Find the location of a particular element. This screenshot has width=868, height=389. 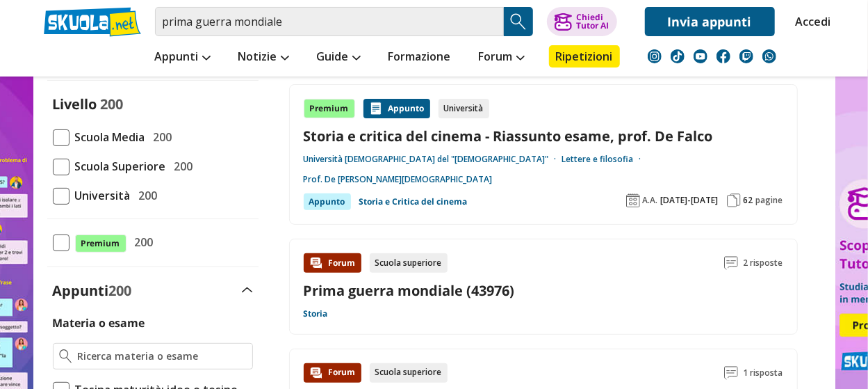

img: youtube is located at coordinates (700, 56).